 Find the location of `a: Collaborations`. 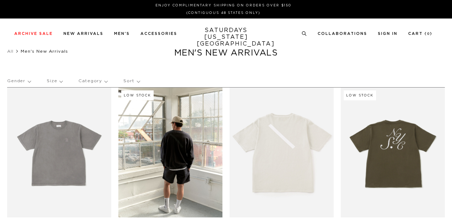

a: Collaborations is located at coordinates (342, 33).